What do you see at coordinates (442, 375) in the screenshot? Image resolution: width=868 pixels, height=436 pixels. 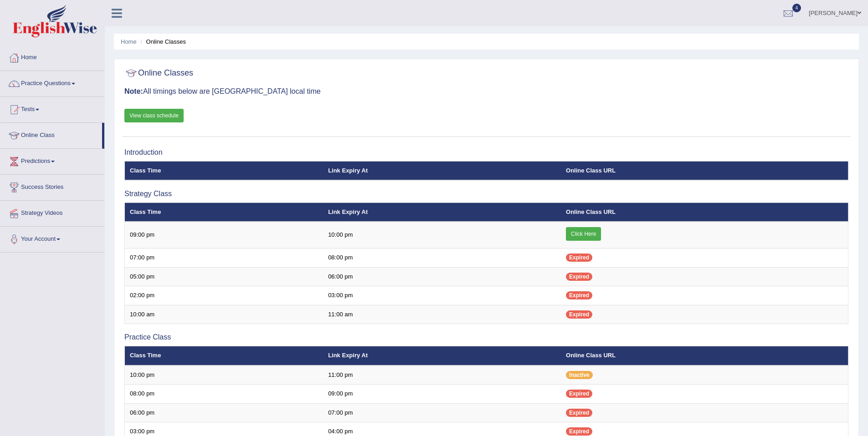 I see `td: 11:00 pm` at bounding box center [442, 375].